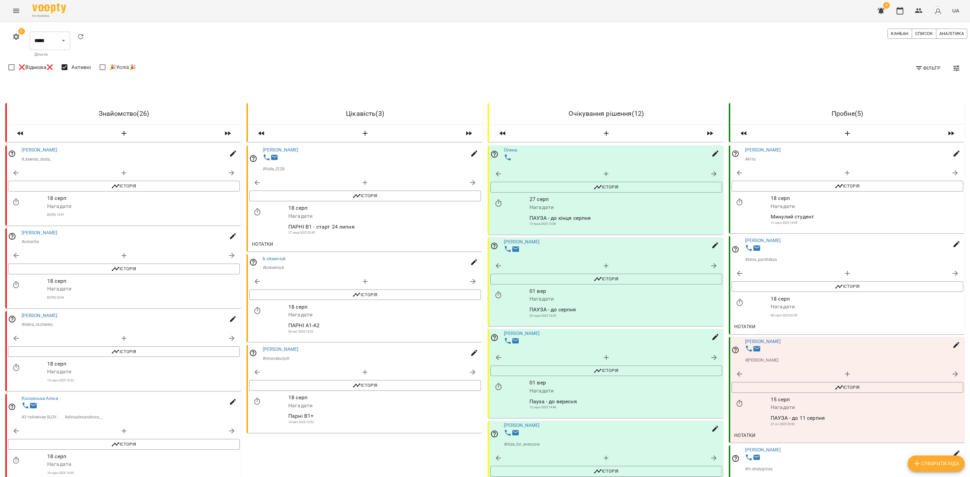 This screenshot has width=970, height=477. What do you see at coordinates (928, 68) in the screenshot?
I see `span: Фільтр` at bounding box center [928, 68].